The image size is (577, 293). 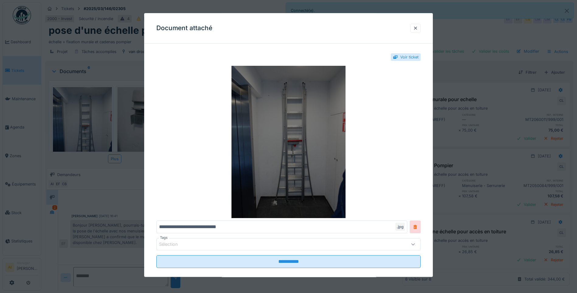 I want to click on div: .jpg, so click(x=400, y=226).